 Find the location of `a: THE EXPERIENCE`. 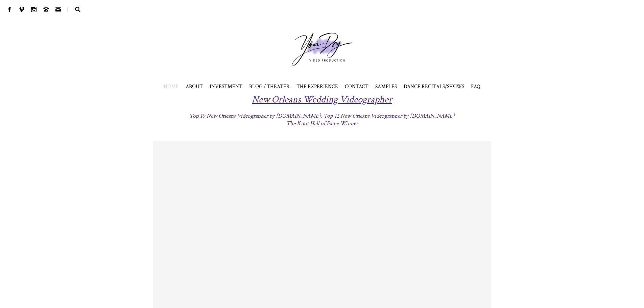

a: THE EXPERIENCE is located at coordinates (317, 87).